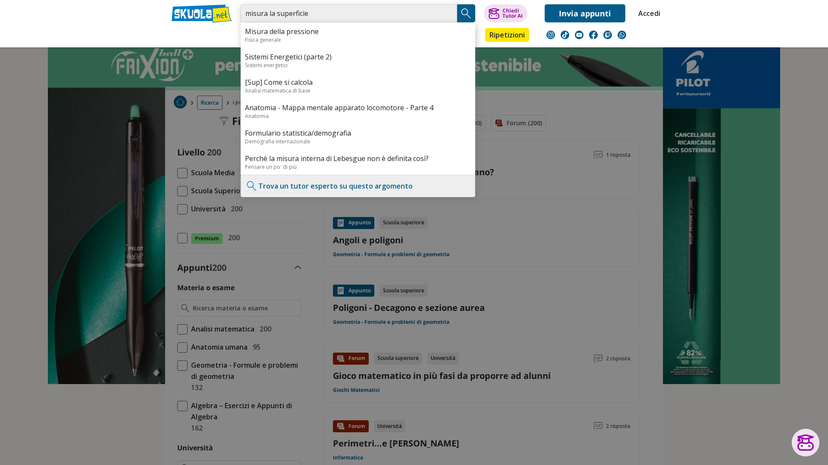 The width and height of the screenshot is (828, 465). Describe the element at coordinates (507, 35) in the screenshot. I see `a: Ripetizioni` at that location.